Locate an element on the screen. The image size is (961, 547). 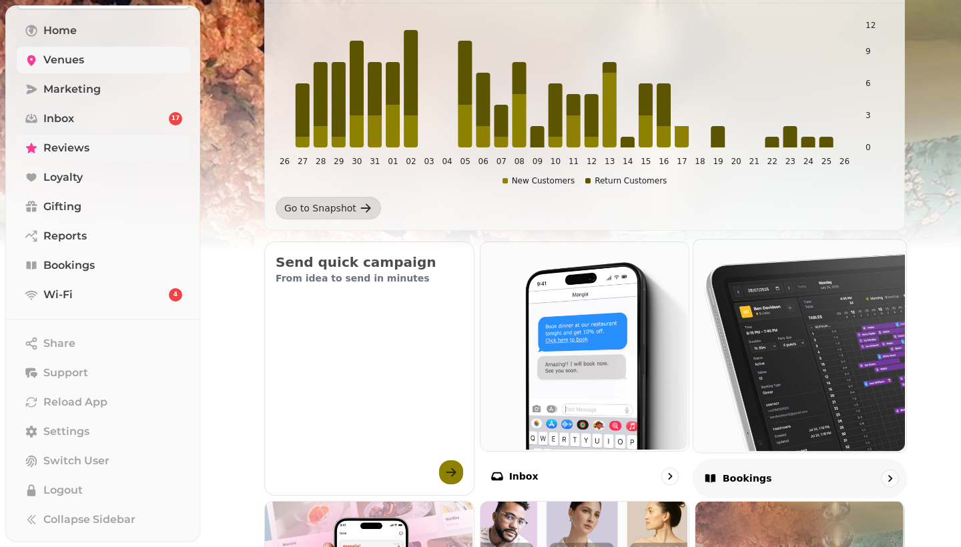
span: Settings is located at coordinates (66, 432).